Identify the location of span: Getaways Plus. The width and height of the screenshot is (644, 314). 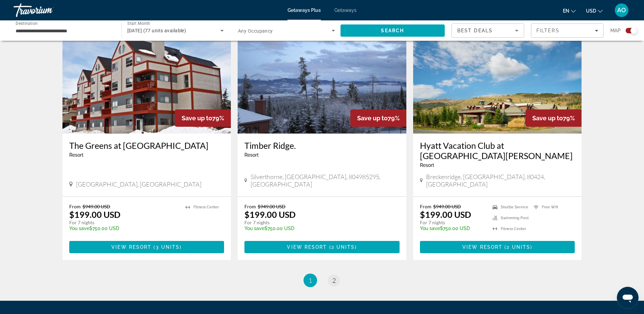
(304, 10).